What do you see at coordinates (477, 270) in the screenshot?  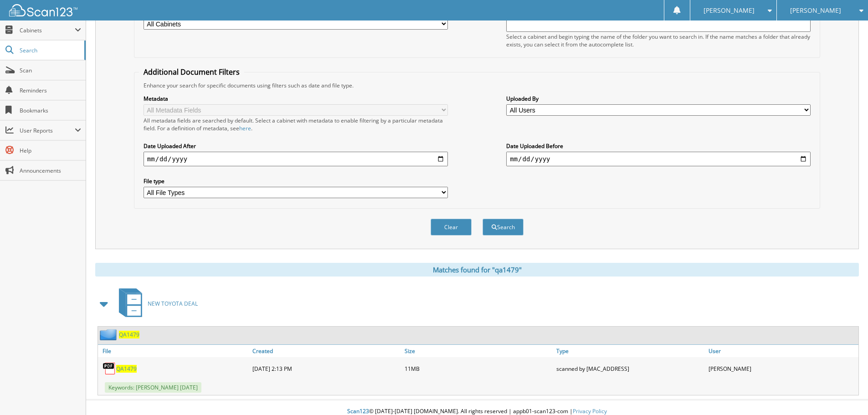 I see `div: Matches found for "qa1479"` at bounding box center [477, 270].